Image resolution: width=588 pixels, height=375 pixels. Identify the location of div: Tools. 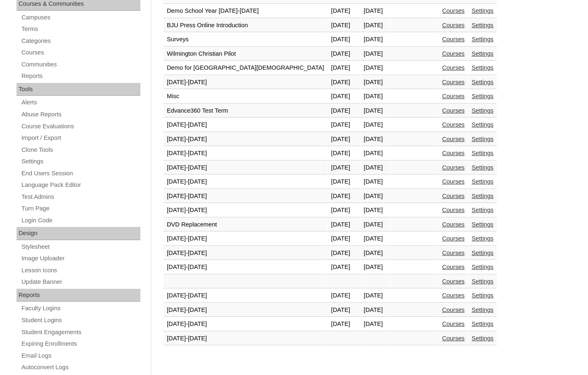
(79, 90).